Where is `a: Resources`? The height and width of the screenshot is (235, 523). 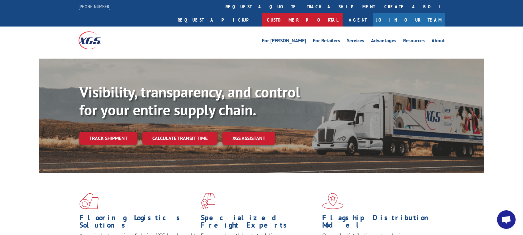
a: Resources is located at coordinates (414, 42).